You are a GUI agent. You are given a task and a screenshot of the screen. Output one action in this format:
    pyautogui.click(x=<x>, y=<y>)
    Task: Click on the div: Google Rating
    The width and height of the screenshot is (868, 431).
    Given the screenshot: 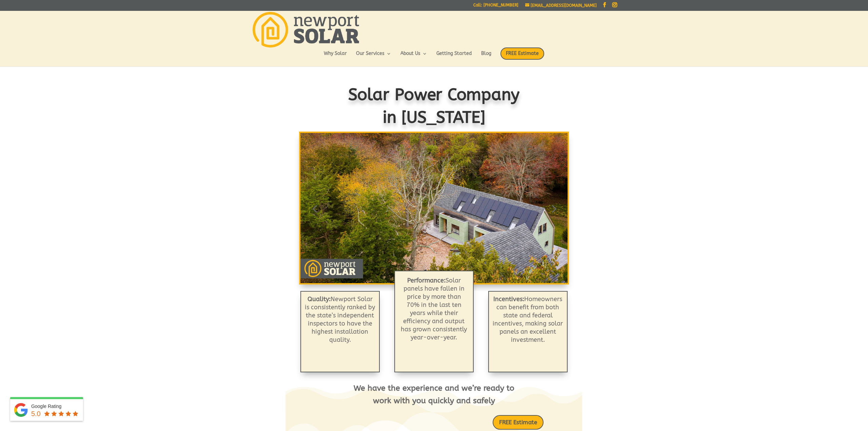 What is the action you would take?
    pyautogui.click(x=55, y=406)
    